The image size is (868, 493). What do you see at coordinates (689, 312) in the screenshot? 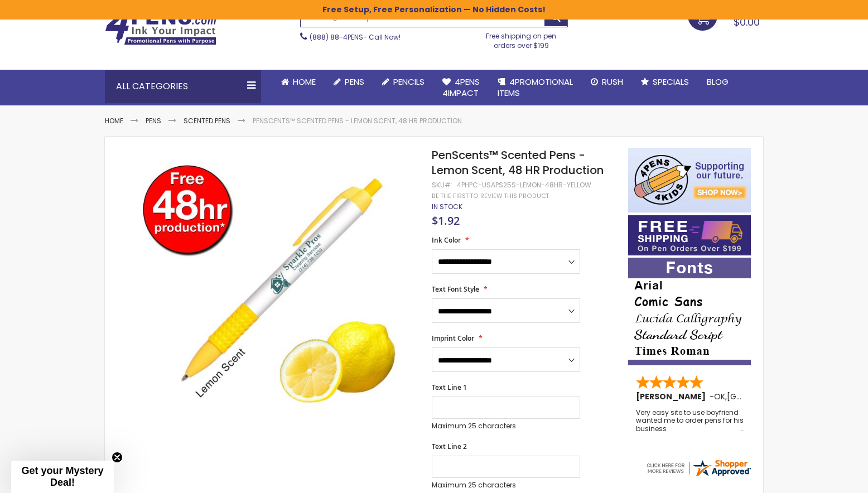
I see `img: font-personalization-examples` at bounding box center [689, 312].